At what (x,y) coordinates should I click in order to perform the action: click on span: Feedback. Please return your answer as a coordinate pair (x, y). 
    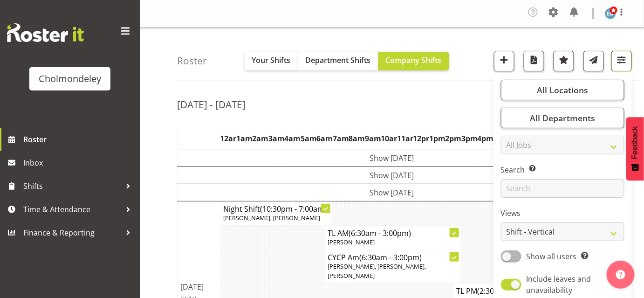
    Looking at the image, I should click on (635, 143).